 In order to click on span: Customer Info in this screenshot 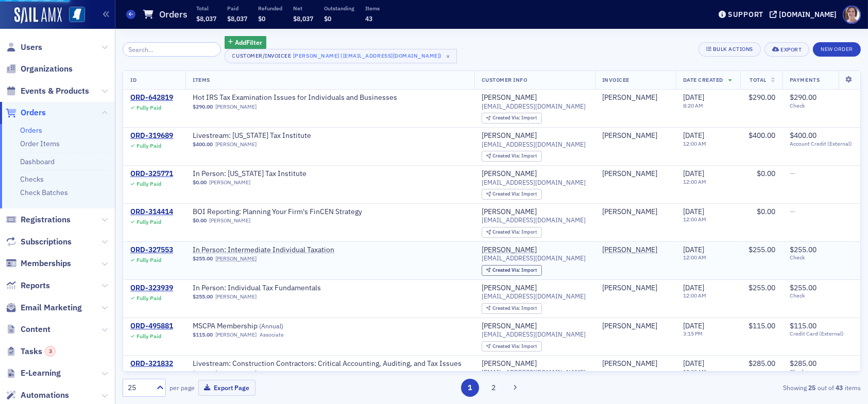, I will do `click(504, 80)`.